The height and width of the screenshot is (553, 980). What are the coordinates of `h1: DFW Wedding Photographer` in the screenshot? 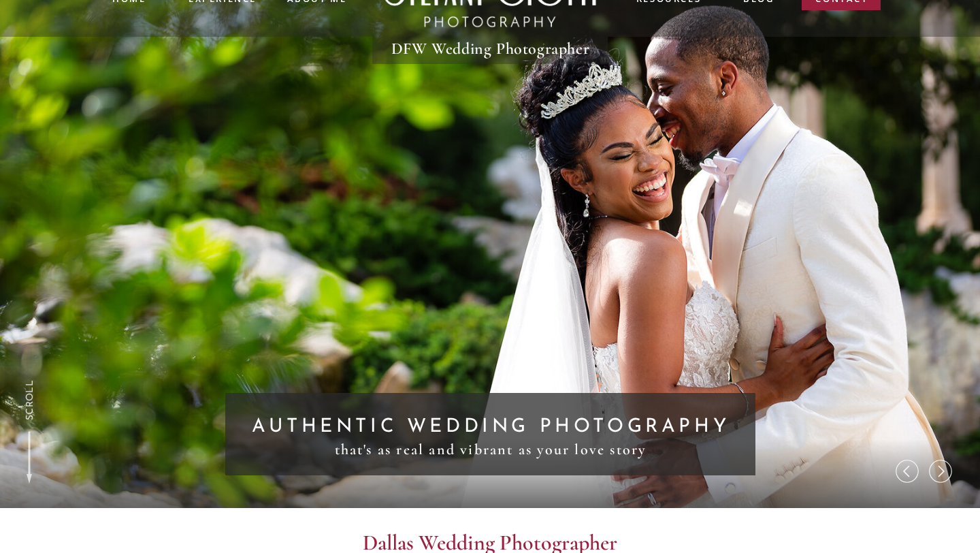 It's located at (490, 49).